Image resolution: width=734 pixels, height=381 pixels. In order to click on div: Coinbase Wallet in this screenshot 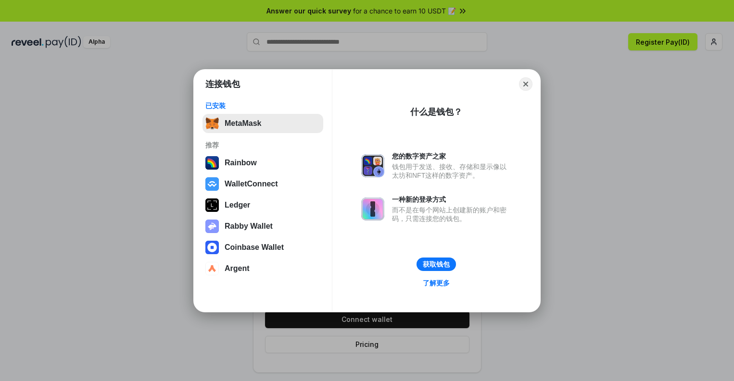, I will do `click(254, 248)`.